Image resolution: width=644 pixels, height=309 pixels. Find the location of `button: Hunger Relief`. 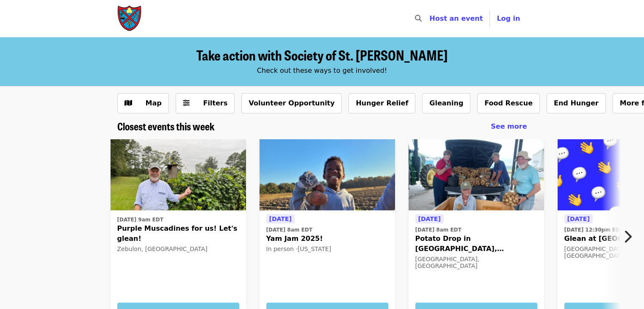

button: Hunger Relief is located at coordinates (382, 103).